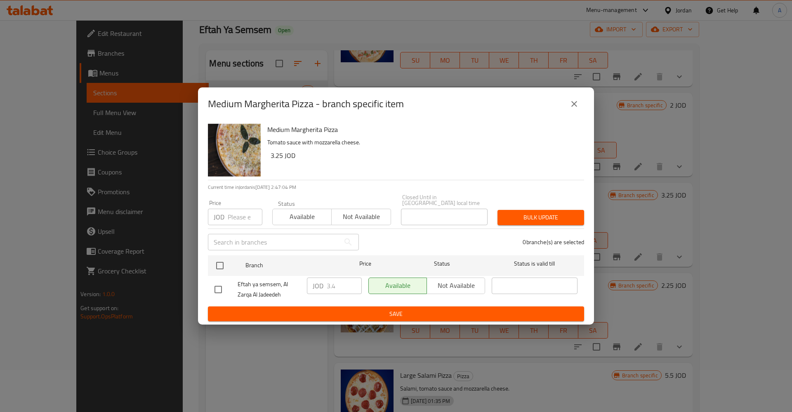 This screenshot has height=412, width=792. What do you see at coordinates (541, 217) in the screenshot?
I see `button: Bulk update` at bounding box center [541, 217].